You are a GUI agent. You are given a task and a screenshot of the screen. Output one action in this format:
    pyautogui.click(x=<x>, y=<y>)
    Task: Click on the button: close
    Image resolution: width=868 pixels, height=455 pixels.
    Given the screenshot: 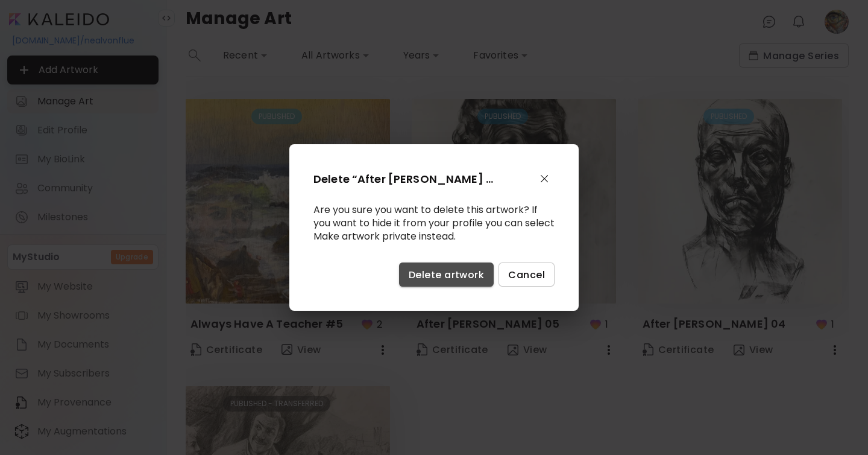 What is the action you would take?
    pyautogui.click(x=544, y=179)
    